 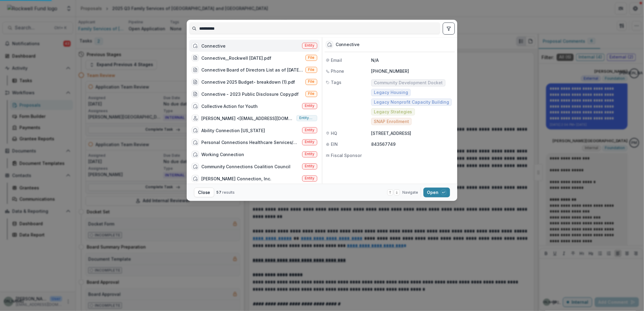 I want to click on p: 843567749, so click(x=413, y=144).